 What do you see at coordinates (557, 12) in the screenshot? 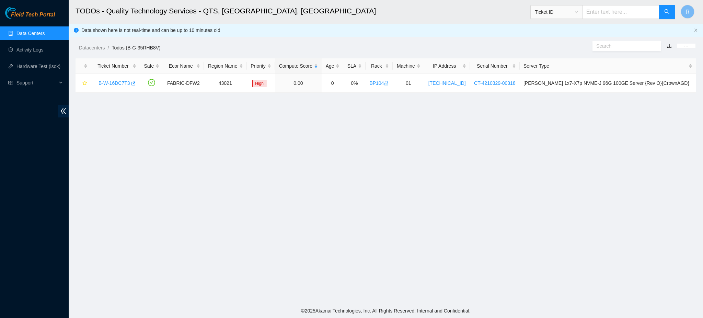
I see `span: Ticket ID` at bounding box center [557, 12].